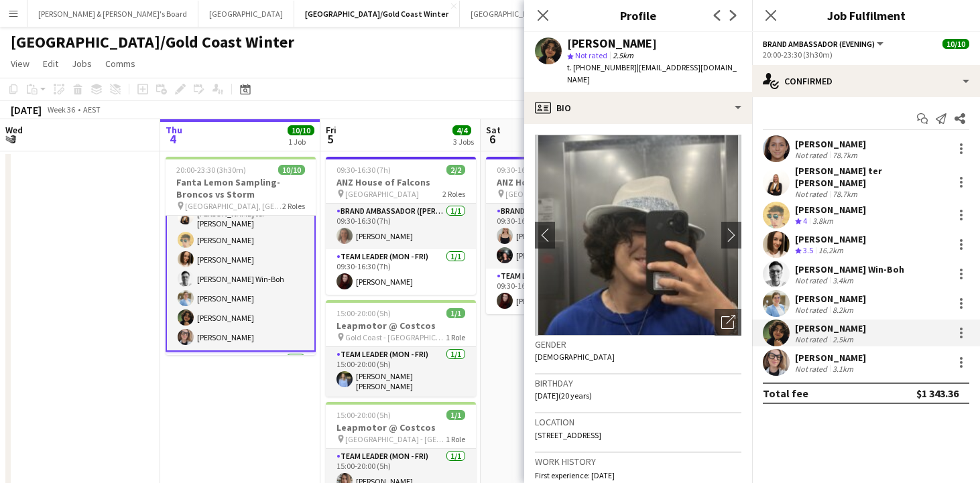 The image size is (980, 483). I want to click on h3: ANZ House of Falcons, so click(401, 182).